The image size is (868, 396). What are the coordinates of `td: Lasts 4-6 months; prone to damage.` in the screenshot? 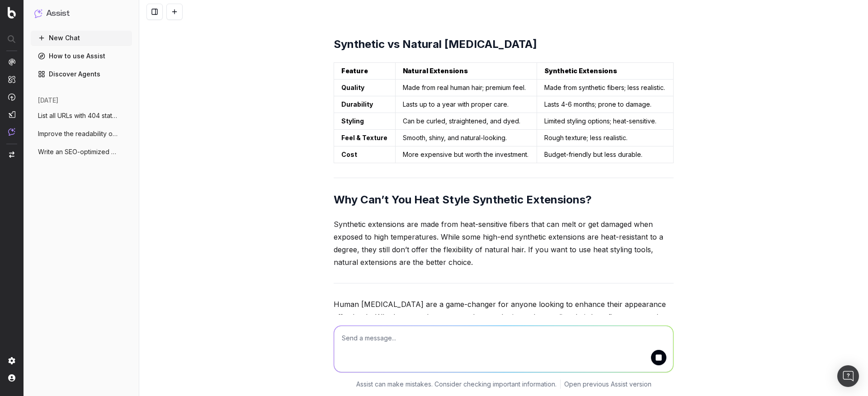 It's located at (605, 104).